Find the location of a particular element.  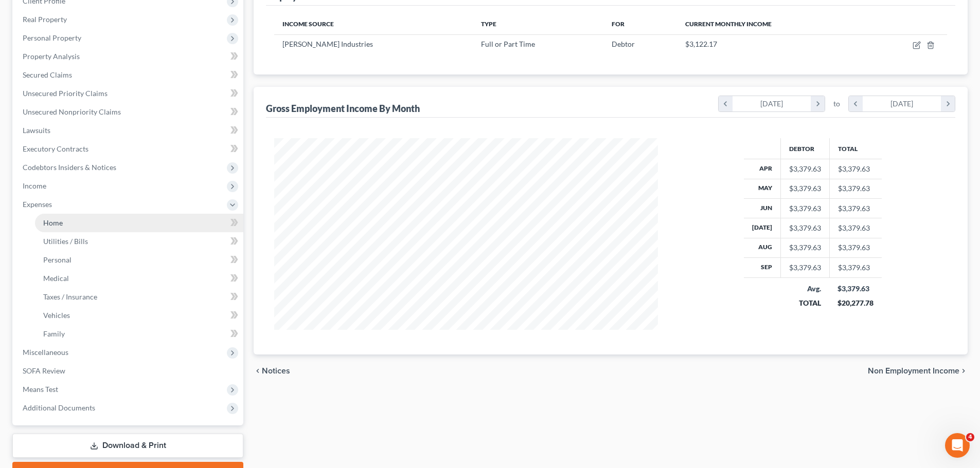

span: Personal is located at coordinates (57, 259).